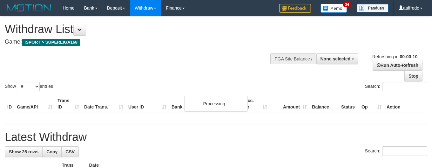 This screenshot has width=432, height=168. I want to click on a: Show 25 rows, so click(24, 152).